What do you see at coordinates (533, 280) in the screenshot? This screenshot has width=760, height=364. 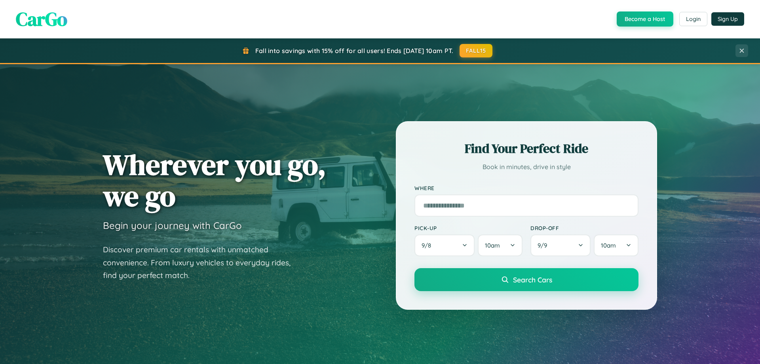 I see `span: Search Cars` at bounding box center [533, 280].